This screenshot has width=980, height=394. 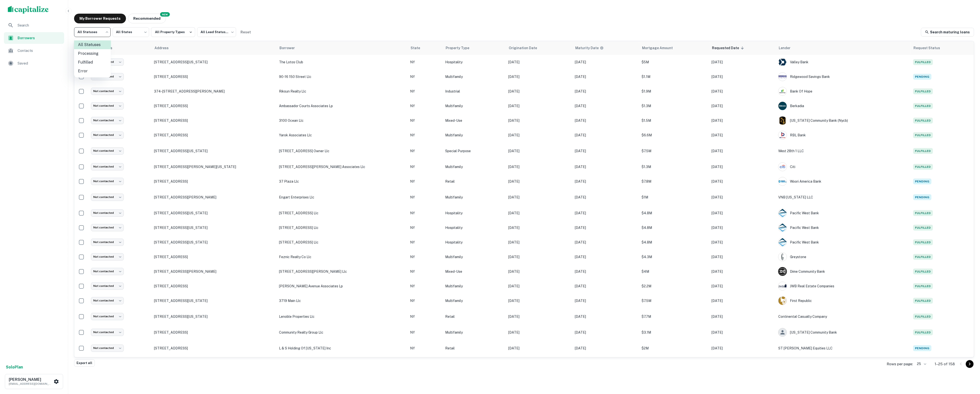 I want to click on li: All Statuses, so click(x=92, y=45).